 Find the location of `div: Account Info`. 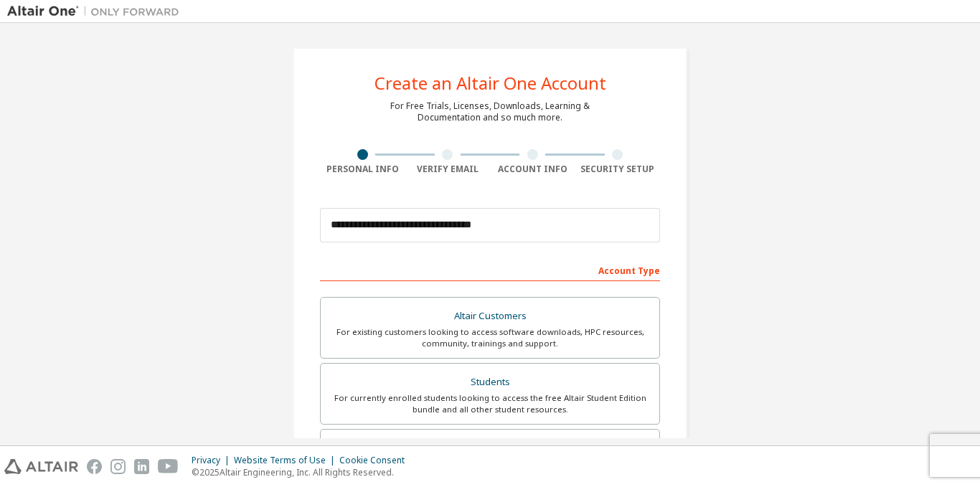

div: Account Info is located at coordinates (532, 169).